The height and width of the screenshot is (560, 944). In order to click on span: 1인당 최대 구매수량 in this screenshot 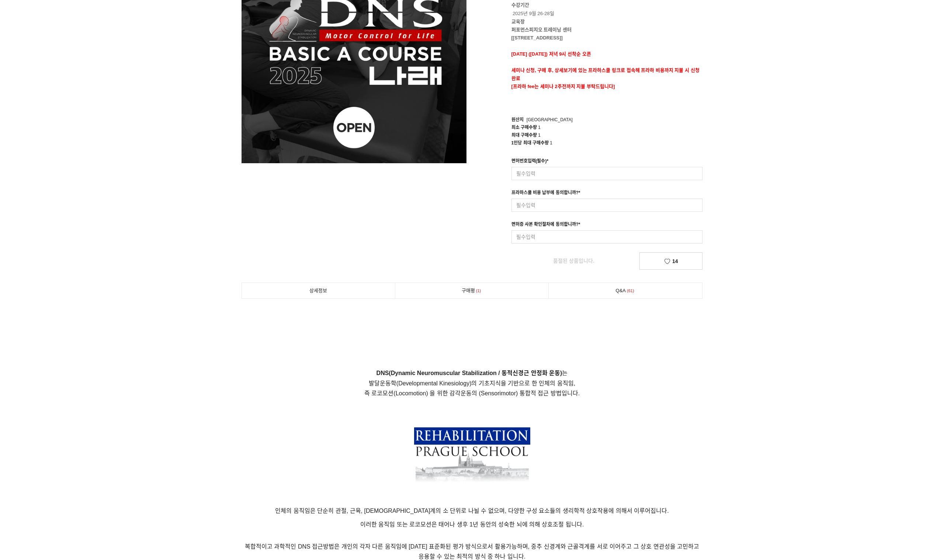, I will do `click(530, 143)`.